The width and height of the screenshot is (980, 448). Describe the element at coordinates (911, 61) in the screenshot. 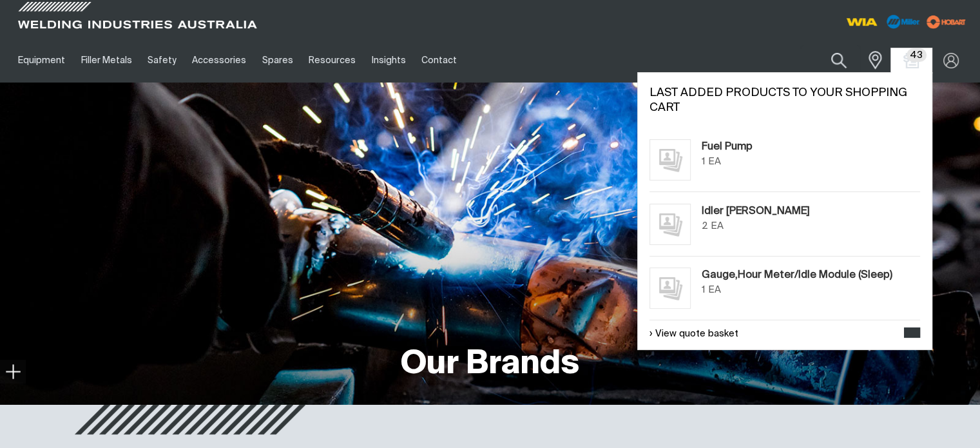

I see `a: Shopping cart (43 product(s))` at that location.